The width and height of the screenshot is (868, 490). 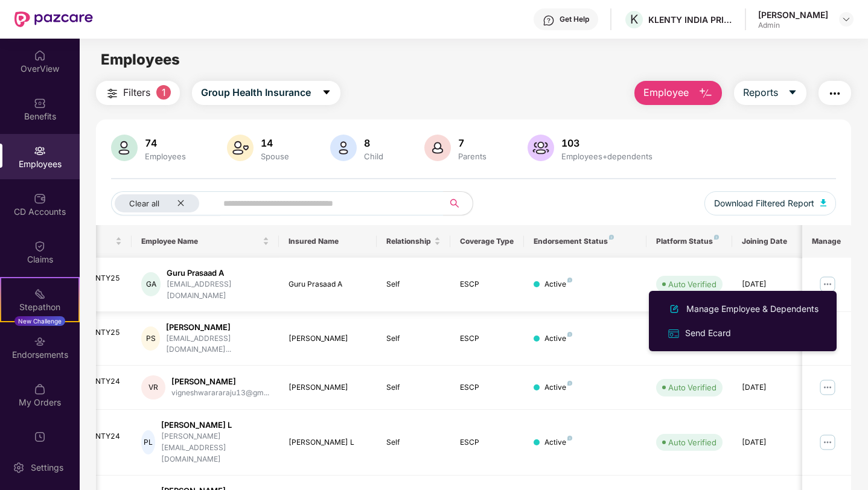 What do you see at coordinates (835, 93) in the screenshot?
I see `img: svg+xml;base64,PHN2ZyB4bWxucz0iaHR0cDovL3d3dy53My5vcmcvMjAwMC9zdmciIHdpZHRoPSIyNCIgaGVpZ2h0PSIyNC...` at bounding box center [835, 93].